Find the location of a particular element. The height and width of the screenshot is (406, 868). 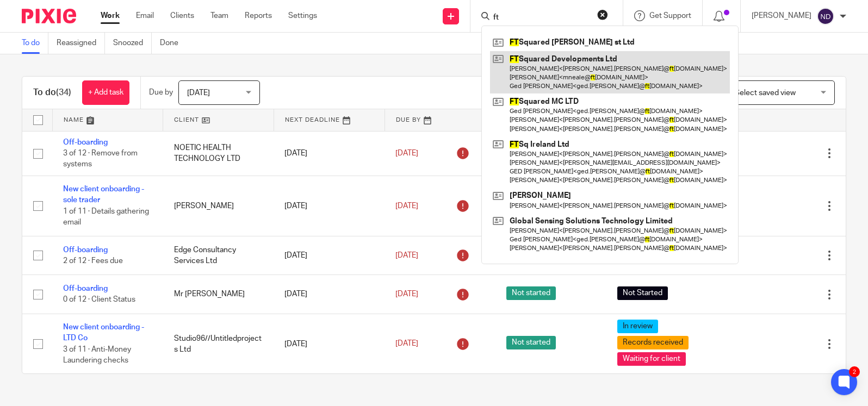

a: Reports is located at coordinates (258, 16).